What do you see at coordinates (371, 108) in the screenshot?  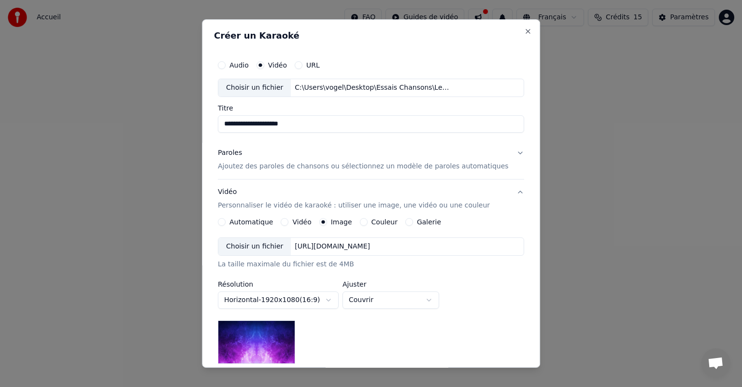 I see `label: Titre` at bounding box center [371, 108].